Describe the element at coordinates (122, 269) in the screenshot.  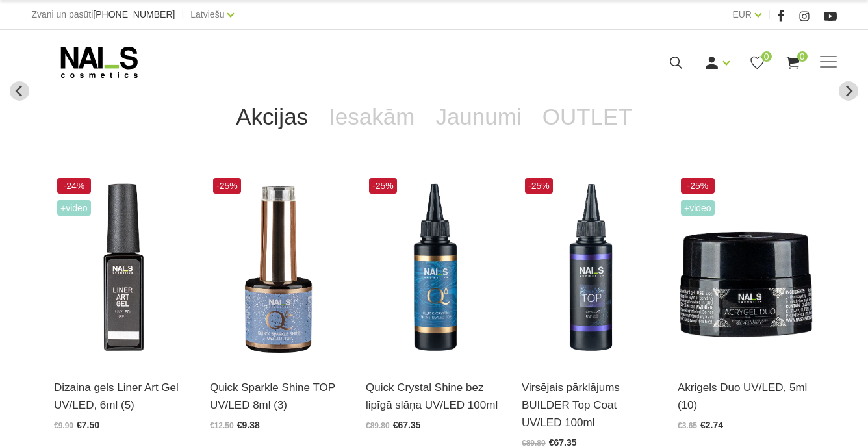
I see `img: Liner Art Gel - UV/LED dizaina gels smalku, vienmērīgu, pigmentētu līniju zīmēšanai. Lielisks pal...` at that location.